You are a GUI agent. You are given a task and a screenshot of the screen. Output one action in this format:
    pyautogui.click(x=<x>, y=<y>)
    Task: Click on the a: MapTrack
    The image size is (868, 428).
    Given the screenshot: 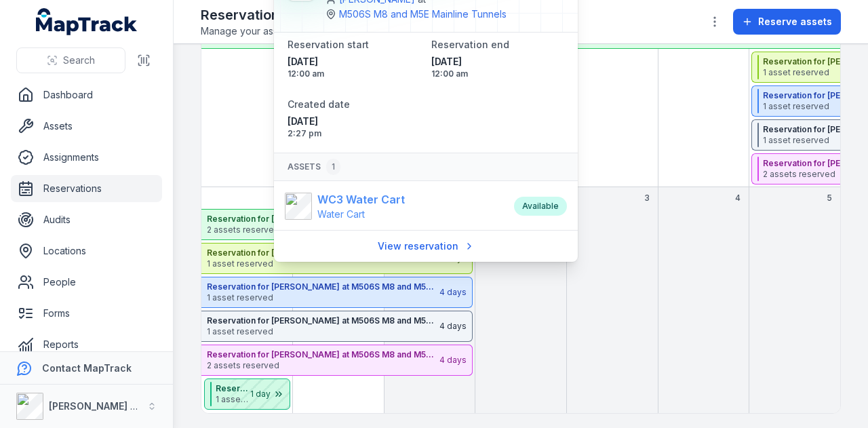 What is the action you would take?
    pyautogui.click(x=87, y=22)
    